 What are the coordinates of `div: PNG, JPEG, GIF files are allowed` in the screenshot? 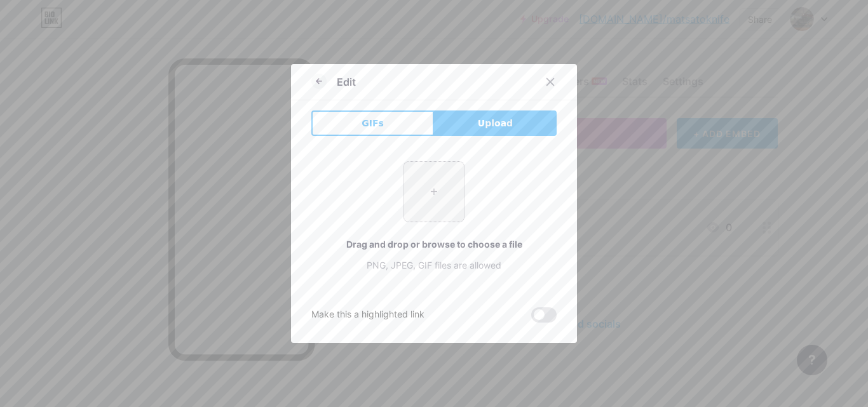 It's located at (434, 264).